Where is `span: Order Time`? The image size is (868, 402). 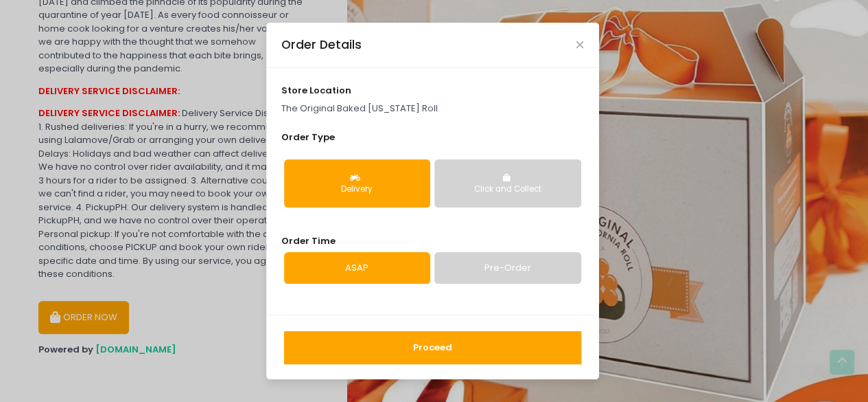
span: Order Time is located at coordinates (308, 240).